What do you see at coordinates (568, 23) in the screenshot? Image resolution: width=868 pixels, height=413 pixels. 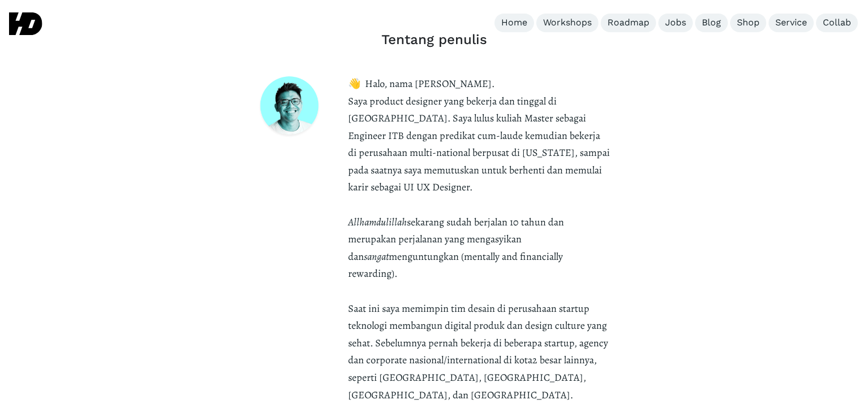 I see `a: Workshops` at bounding box center [568, 23].